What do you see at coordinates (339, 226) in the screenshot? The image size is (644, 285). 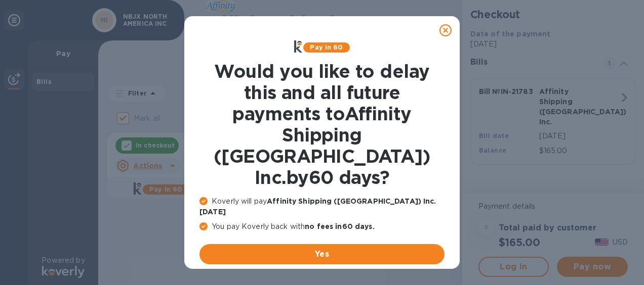 I see `b: no fees in 60 days .` at bounding box center [339, 226].